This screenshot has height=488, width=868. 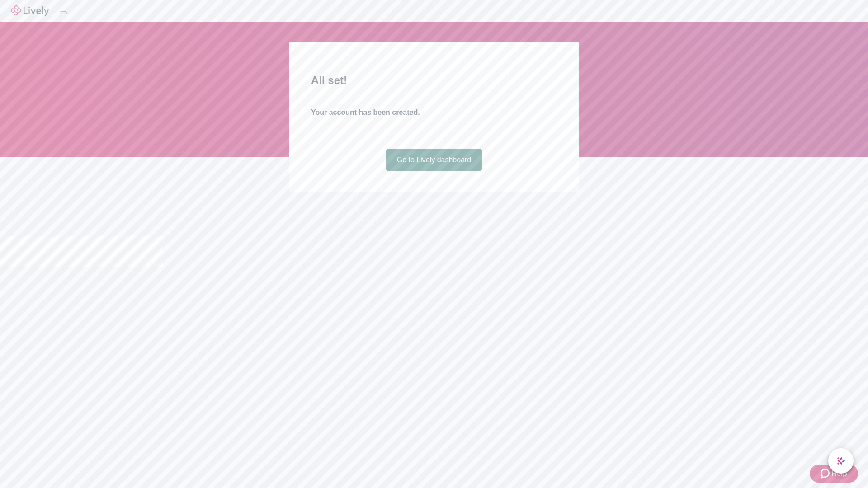 I want to click on button: chat, so click(x=841, y=461).